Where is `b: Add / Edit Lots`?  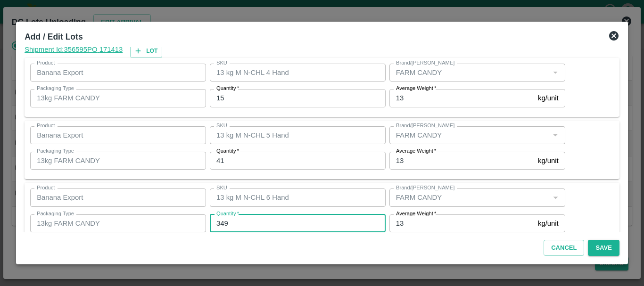 b: Add / Edit Lots is located at coordinates (53, 37).